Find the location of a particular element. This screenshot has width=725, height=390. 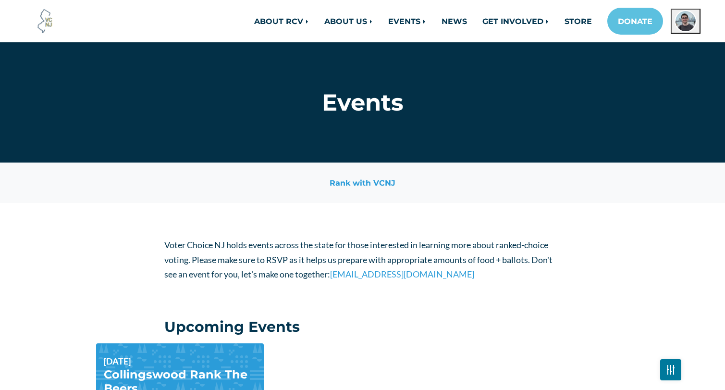

a: EVENTS is located at coordinates (407, 21).